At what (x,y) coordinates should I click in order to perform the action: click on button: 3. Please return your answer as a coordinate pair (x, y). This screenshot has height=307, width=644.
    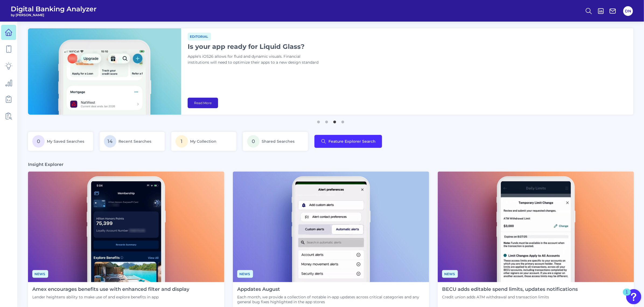
    Looking at the image, I should click on (334, 120).